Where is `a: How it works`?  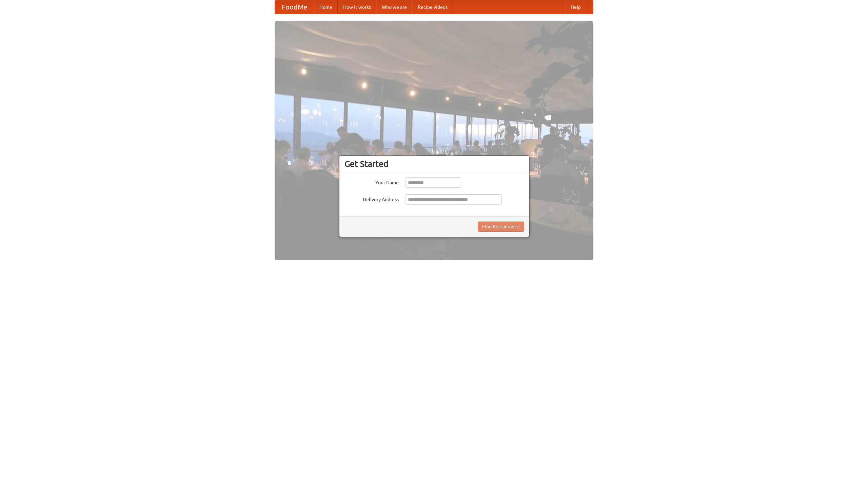 a: How it works is located at coordinates (357, 7).